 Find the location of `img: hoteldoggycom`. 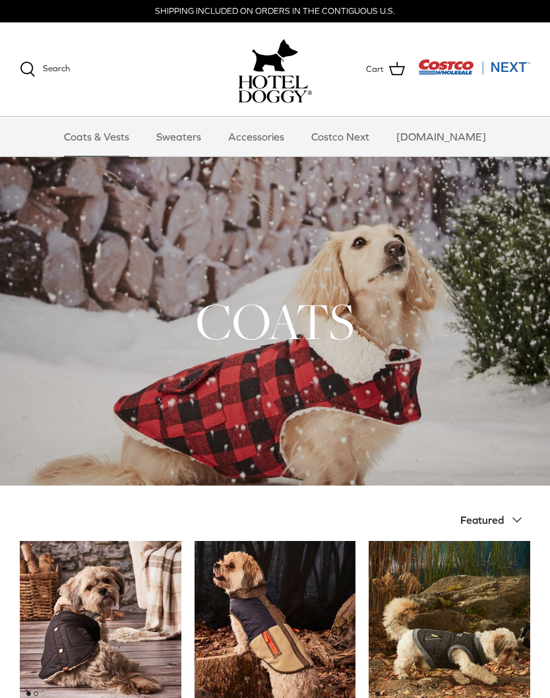

img: hoteldoggycom is located at coordinates (275, 89).